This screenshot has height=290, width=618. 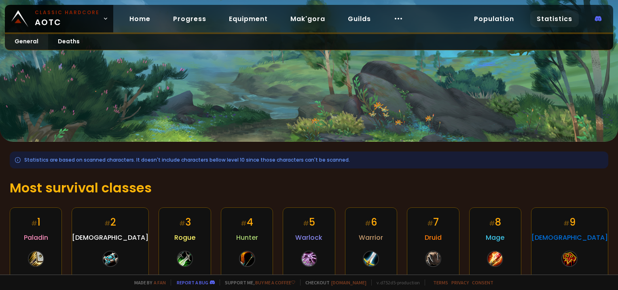 I want to click on span: v. d752d5 - production, so click(x=395, y=282).